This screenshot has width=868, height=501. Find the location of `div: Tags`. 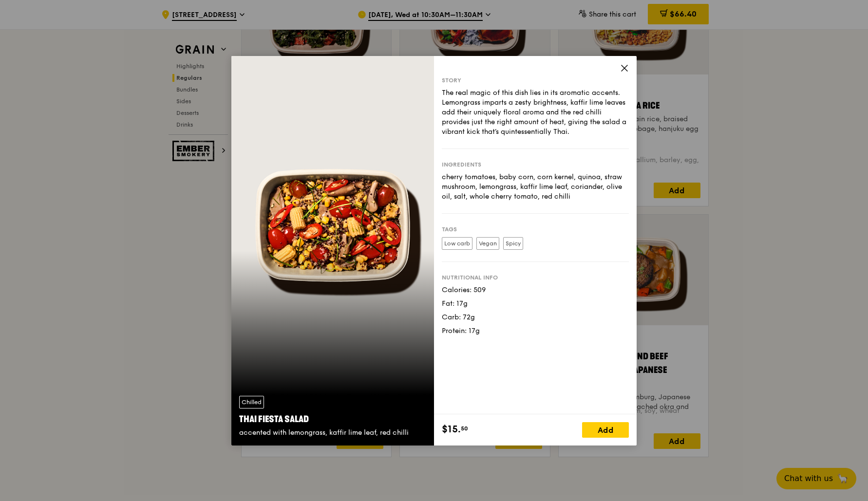

div: Tags is located at coordinates (535, 229).